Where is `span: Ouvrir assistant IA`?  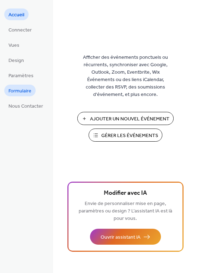 span: Ouvrir assistant IA is located at coordinates (121, 237).